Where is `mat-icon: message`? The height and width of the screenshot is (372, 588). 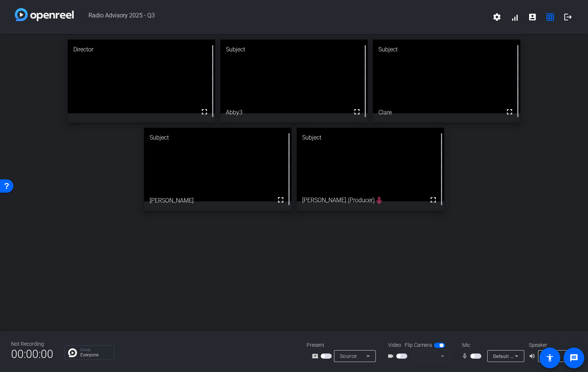 mat-icon: message is located at coordinates (574, 359).